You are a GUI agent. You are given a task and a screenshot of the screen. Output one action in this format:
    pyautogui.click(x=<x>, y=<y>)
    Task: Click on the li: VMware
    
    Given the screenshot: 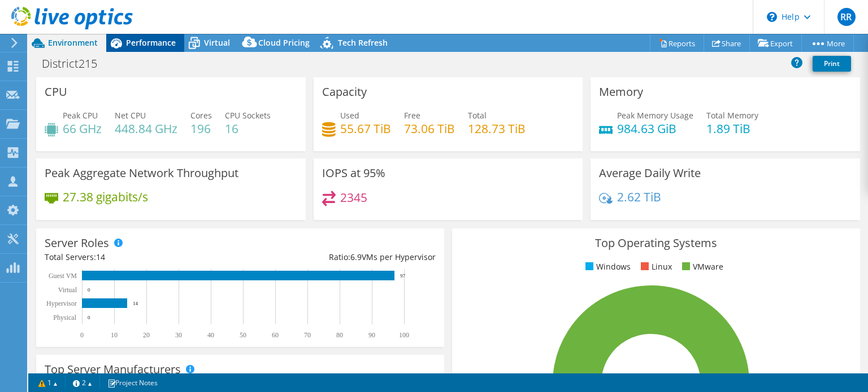 What is the action you would take?
    pyautogui.click(x=701, y=267)
    